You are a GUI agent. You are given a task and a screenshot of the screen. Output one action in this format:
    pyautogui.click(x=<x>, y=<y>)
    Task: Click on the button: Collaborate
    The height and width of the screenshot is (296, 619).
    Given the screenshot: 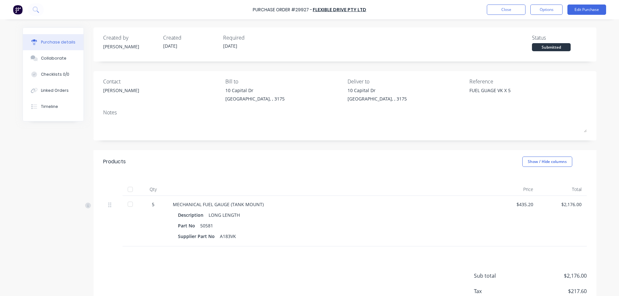 What is the action you would take?
    pyautogui.click(x=53, y=58)
    